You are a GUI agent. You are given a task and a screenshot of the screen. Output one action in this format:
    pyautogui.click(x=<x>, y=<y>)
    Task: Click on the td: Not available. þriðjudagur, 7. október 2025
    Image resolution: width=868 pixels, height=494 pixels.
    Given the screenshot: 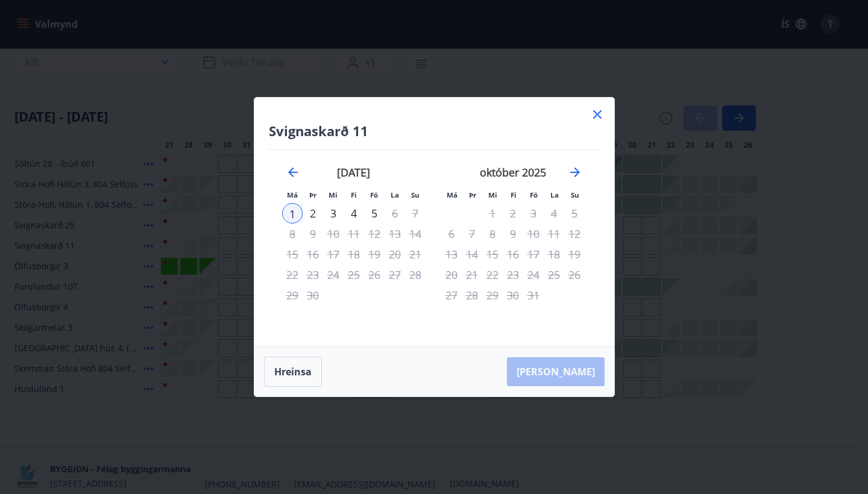 What is the action you would take?
    pyautogui.click(x=472, y=234)
    